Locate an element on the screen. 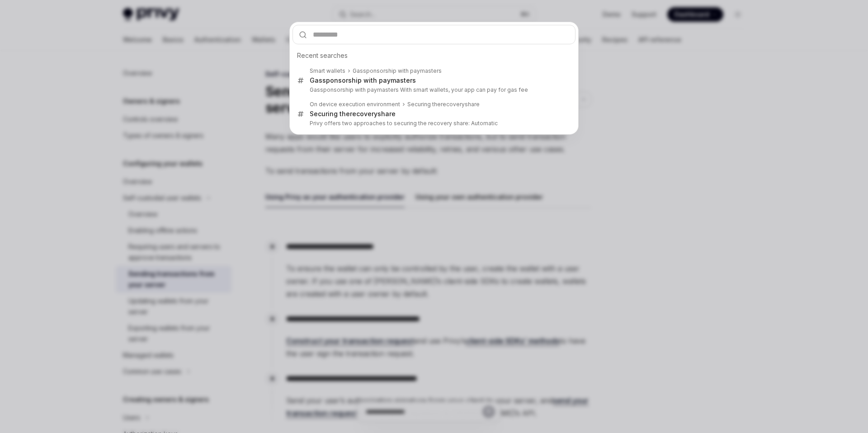 This screenshot has width=868, height=433. p: sponsorship with paymasters With smart wallets, your app can pay for gas fee is located at coordinates (433, 90).